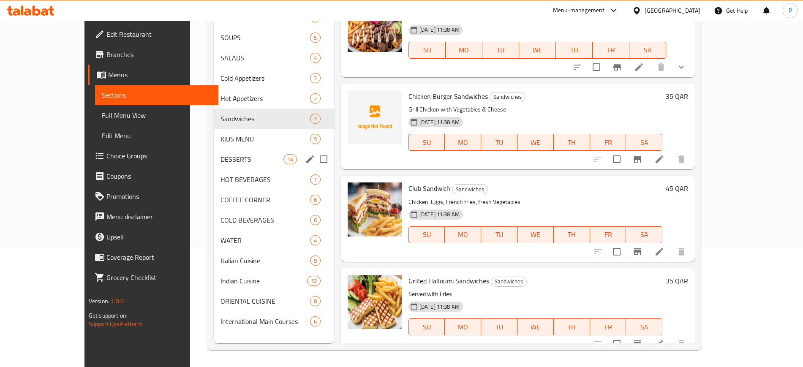  What do you see at coordinates (790, 11) in the screenshot?
I see `span: P` at bounding box center [790, 11].